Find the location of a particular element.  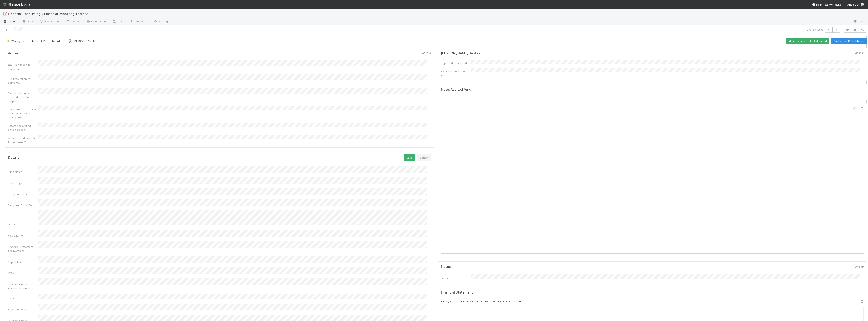

a: Settings is located at coordinates (161, 22).